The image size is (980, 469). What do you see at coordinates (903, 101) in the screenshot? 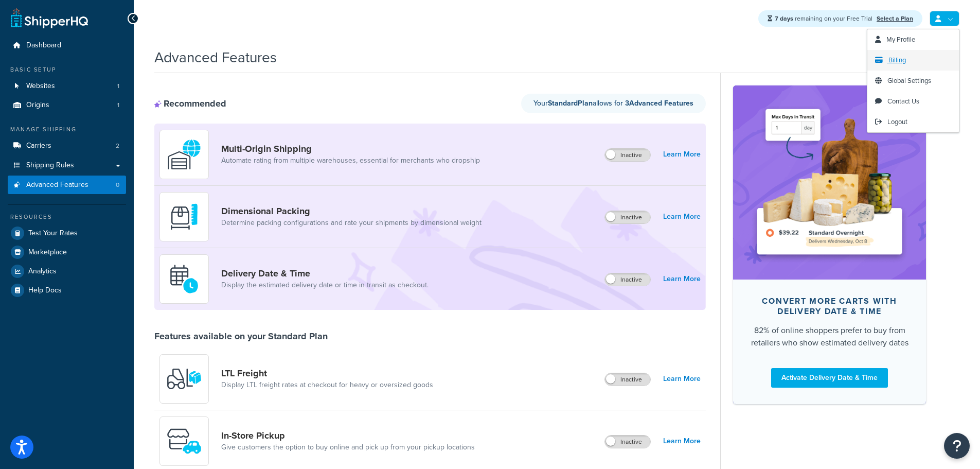
I see `span: Contact Us` at bounding box center [903, 101].